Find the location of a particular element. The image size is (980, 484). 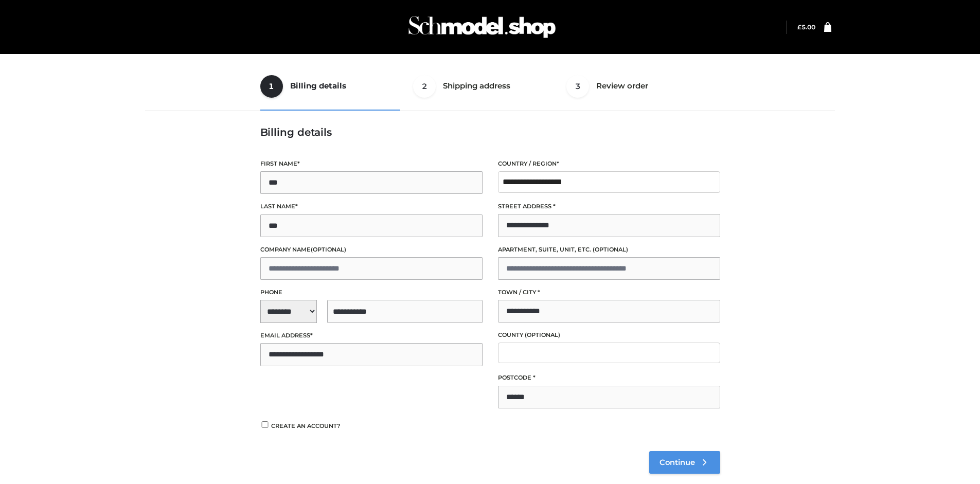

label: Street address is located at coordinates (609, 206).